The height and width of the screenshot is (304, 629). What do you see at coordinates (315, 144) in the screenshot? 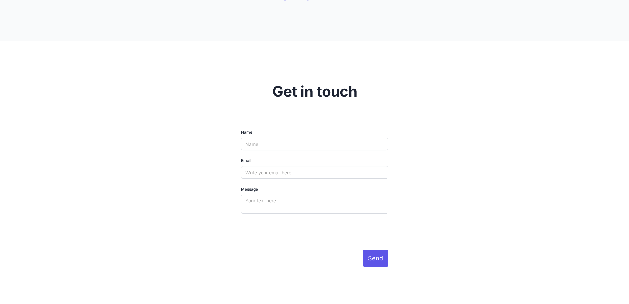
I see `input: Name` at bounding box center [315, 144].